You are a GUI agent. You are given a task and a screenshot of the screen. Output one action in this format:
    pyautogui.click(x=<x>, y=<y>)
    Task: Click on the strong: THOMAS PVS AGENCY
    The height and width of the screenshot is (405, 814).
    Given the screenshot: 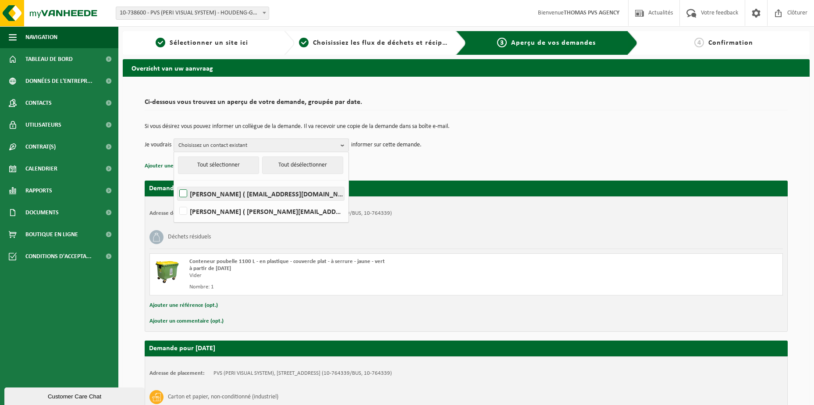 What is the action you would take?
    pyautogui.click(x=592, y=13)
    